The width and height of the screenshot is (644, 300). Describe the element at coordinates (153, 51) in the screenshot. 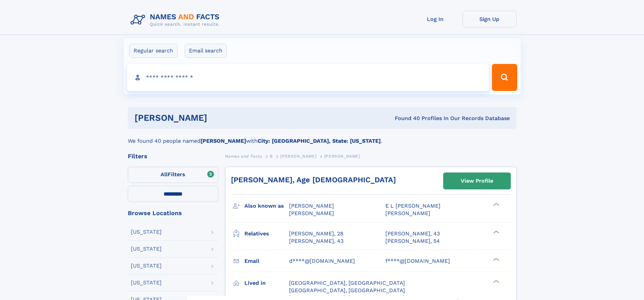

I see `label: Regular search` at that location.